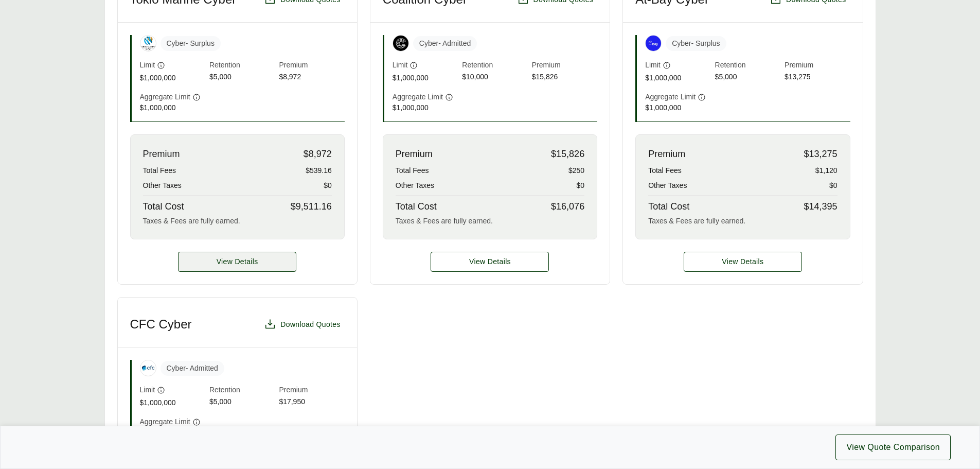  I want to click on a: View Quote Comparison, so click(893, 447).